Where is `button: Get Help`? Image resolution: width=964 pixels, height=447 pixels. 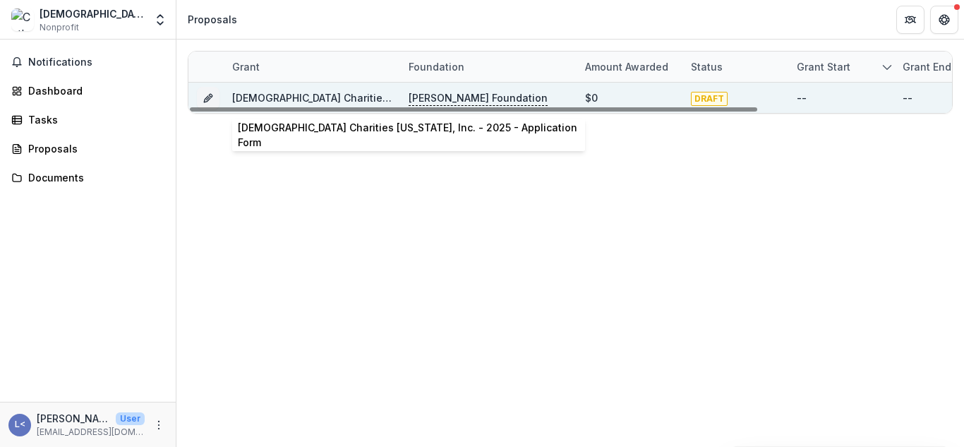 button: Get Help is located at coordinates (944, 20).